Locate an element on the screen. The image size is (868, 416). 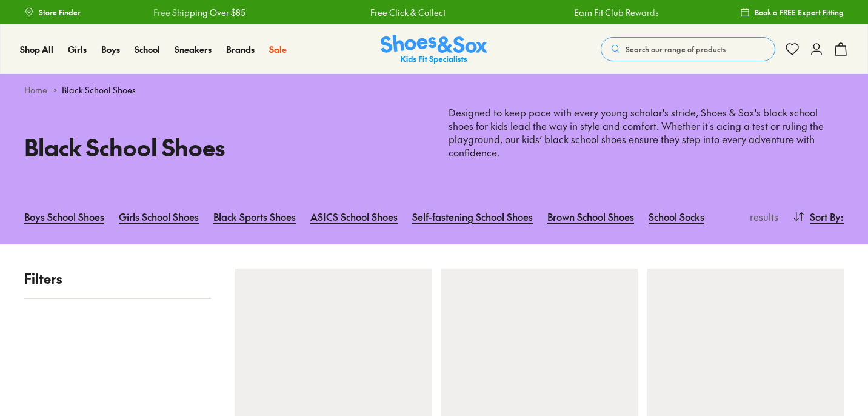
a: Earn Fit Club Rewards is located at coordinates (616, 12).